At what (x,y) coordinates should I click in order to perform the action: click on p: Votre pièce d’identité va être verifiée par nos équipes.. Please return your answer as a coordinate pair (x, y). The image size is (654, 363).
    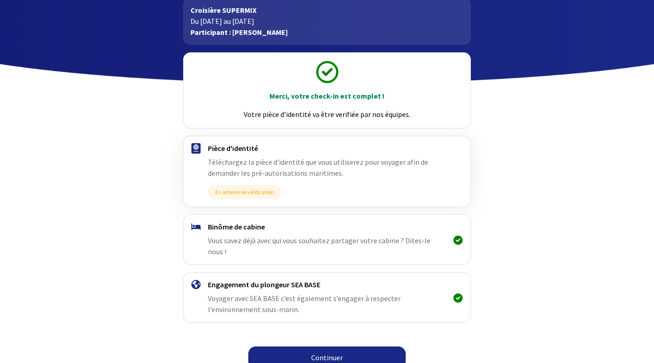
    Looking at the image, I should click on (327, 114).